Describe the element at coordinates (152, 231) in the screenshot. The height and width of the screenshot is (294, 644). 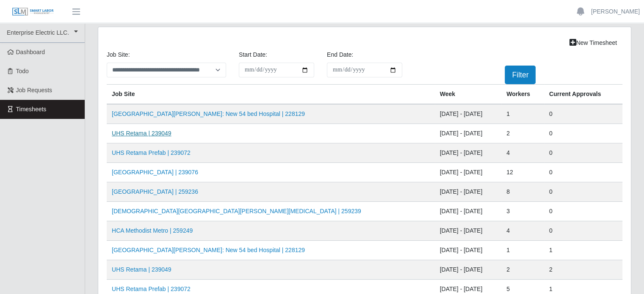
I see `a: HCA Methodist Metro | 259249` at that location.